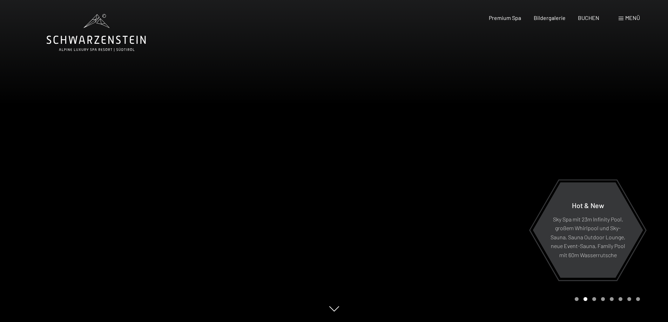 The height and width of the screenshot is (322, 668). I want to click on a: Premium Spa, so click(505, 18).